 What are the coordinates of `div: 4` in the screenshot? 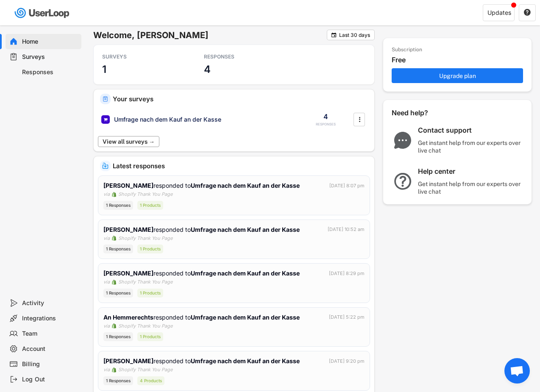 It's located at (326, 117).